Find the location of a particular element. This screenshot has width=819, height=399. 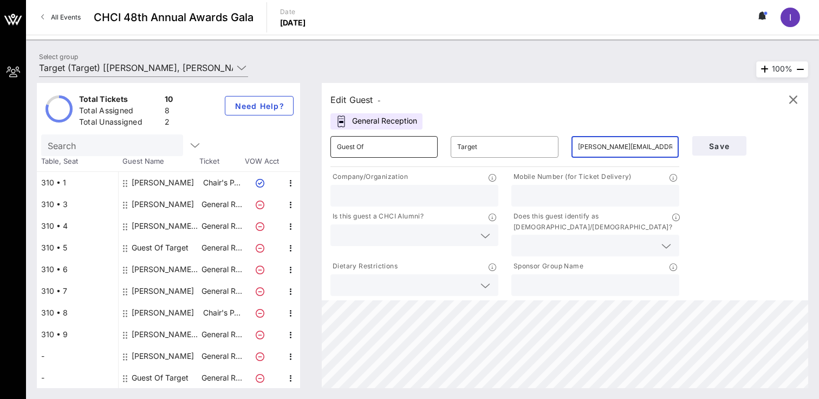

input: Last Name* is located at coordinates (504, 147).